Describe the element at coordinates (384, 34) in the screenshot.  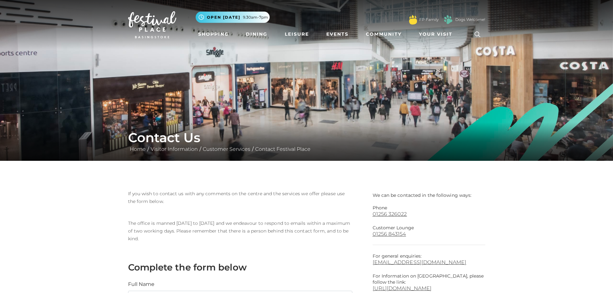
I see `a: Community` at that location.